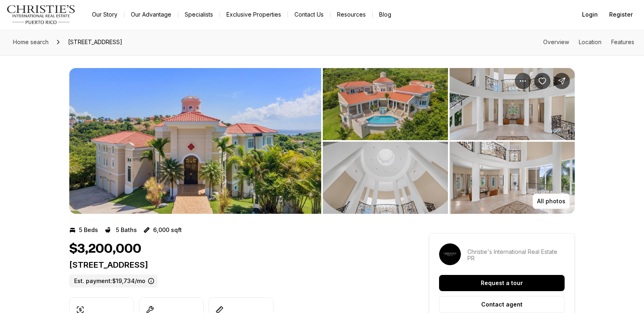 Image resolution: width=644 pixels, height=313 pixels. Describe the element at coordinates (562, 81) in the screenshot. I see `button: Share Property: 44 COCOLOBA ST #44` at that location.